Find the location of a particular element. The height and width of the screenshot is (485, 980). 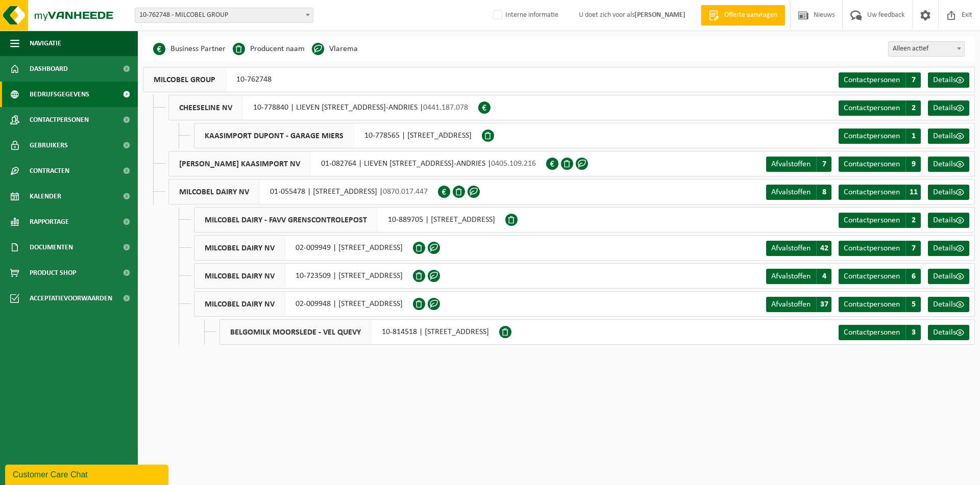

a: Contactpersonen 11 is located at coordinates (879, 192).